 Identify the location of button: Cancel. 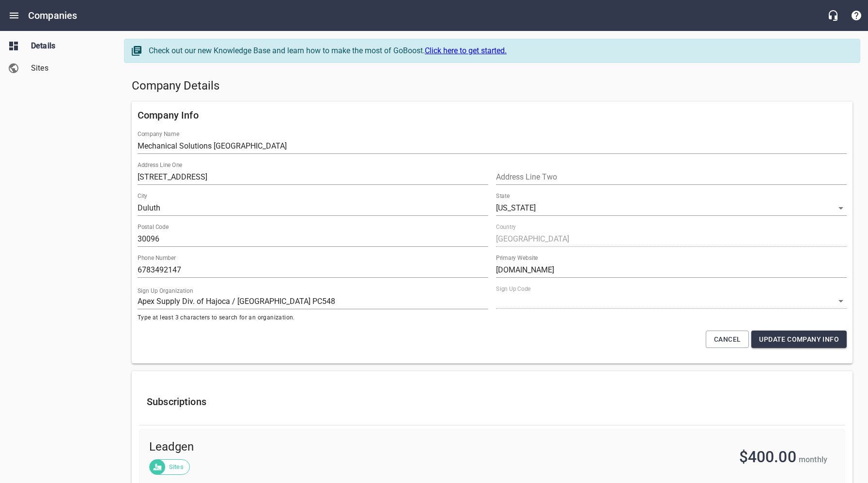
(727, 340).